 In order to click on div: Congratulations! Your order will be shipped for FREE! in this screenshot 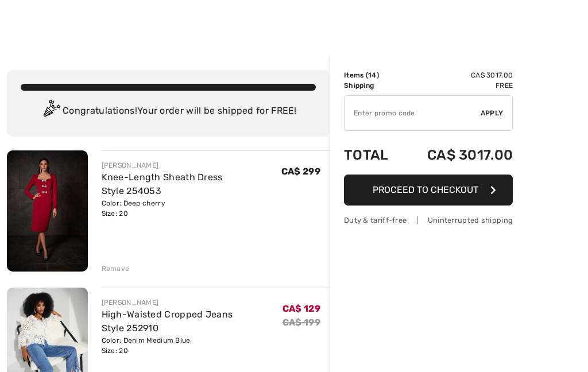, I will do `click(168, 111)`.